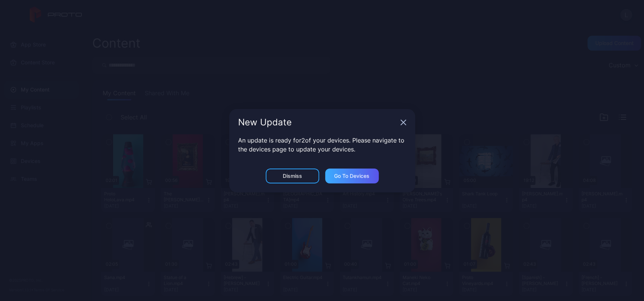 This screenshot has width=644, height=301. I want to click on button: Dismiss, so click(292, 176).